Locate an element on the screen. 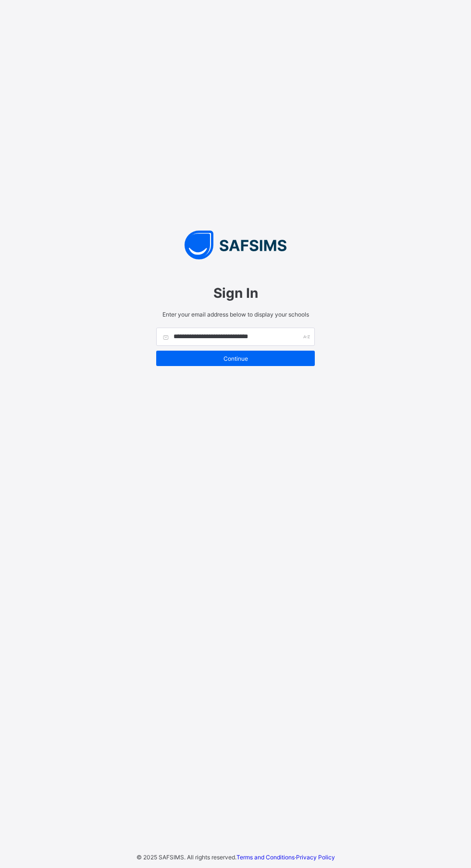  a: Privacy Policy is located at coordinates (315, 858).